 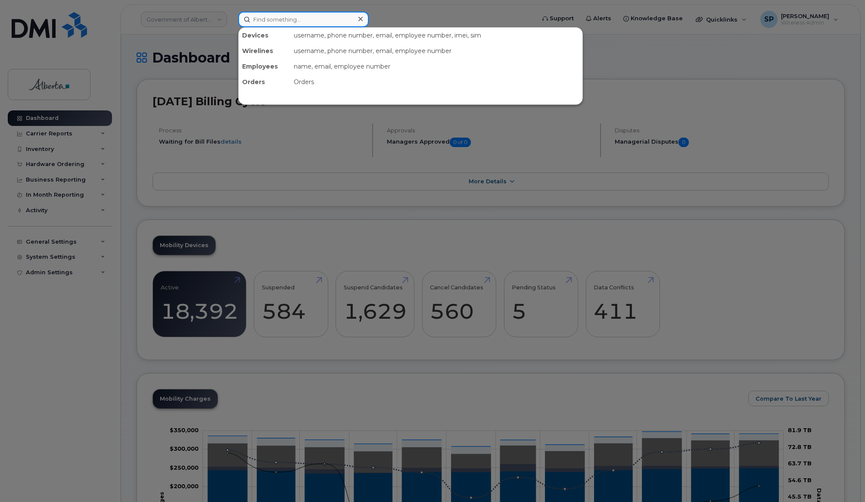 I want to click on div: Employees, so click(x=265, y=66).